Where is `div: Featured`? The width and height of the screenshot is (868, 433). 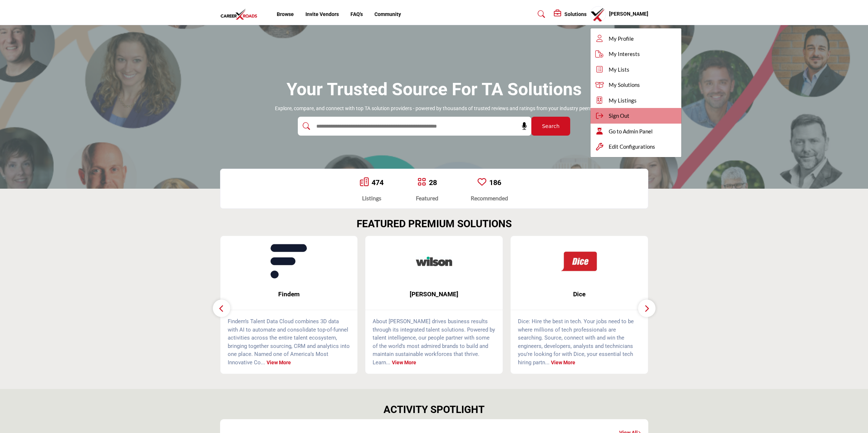 div: Featured is located at coordinates (427, 198).